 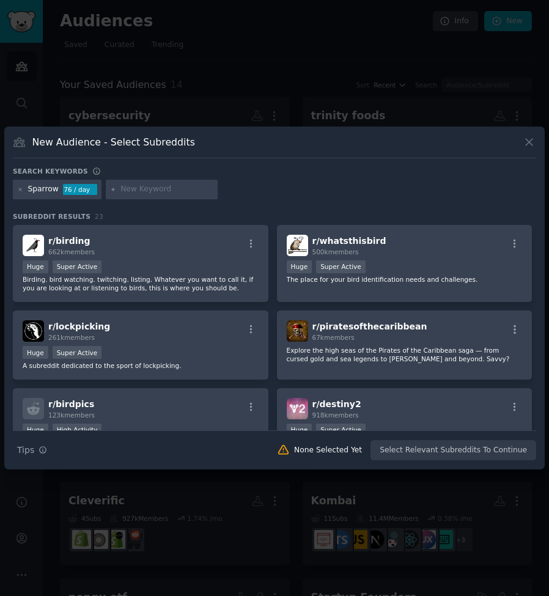 I want to click on p: Explore the high seas of the Pirates of the Caribbean saga — from cursed gold and sea legends to ..., so click(x=405, y=355).